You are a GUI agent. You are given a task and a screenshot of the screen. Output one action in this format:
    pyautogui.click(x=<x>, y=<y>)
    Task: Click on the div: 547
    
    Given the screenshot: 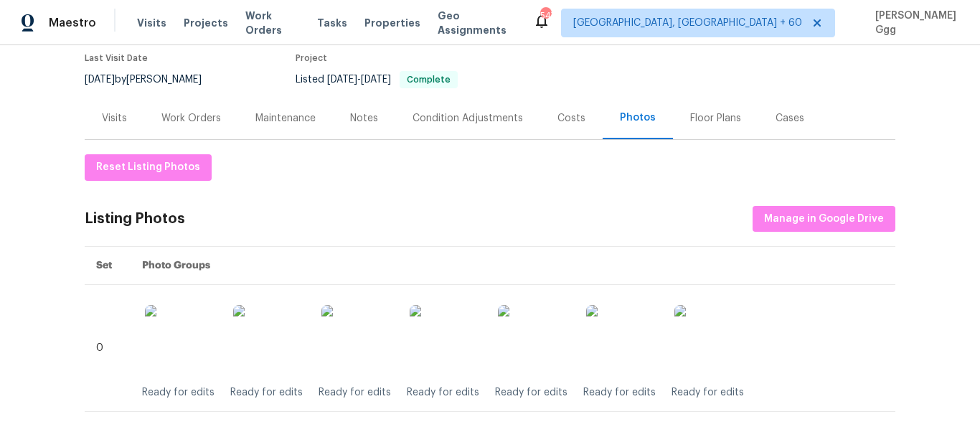 What is the action you would take?
    pyautogui.click(x=545, y=16)
    